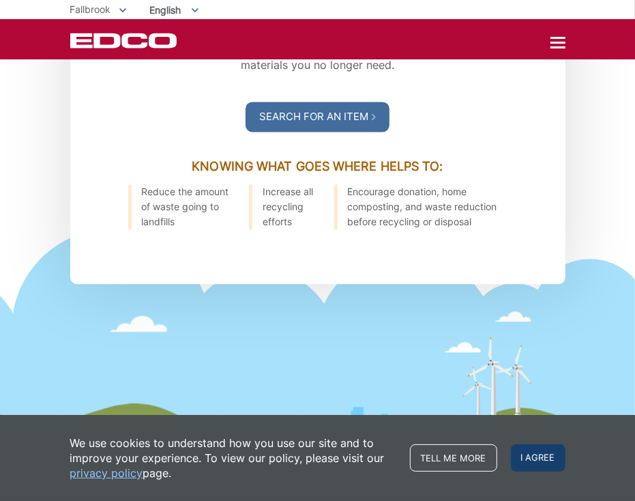  What do you see at coordinates (91, 9) in the screenshot?
I see `span: Fallbrook` at bounding box center [91, 9].